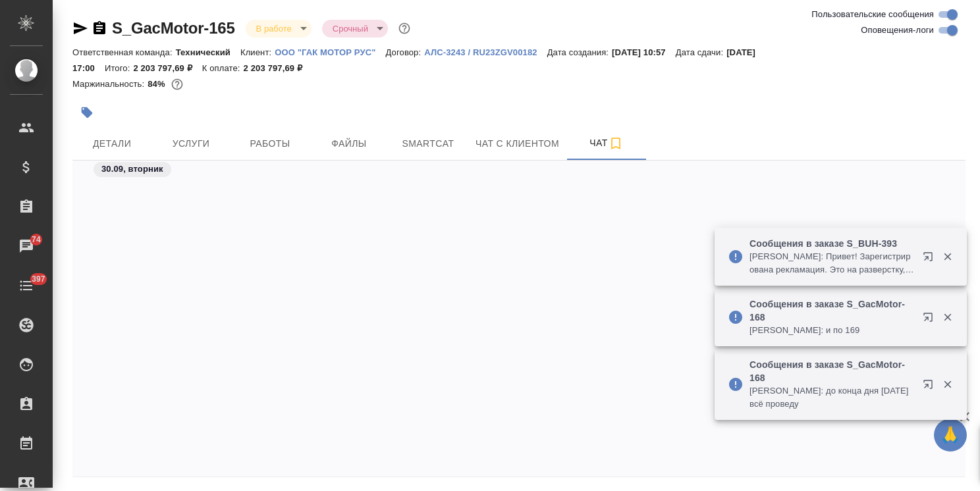 This screenshot has width=980, height=491. Describe the element at coordinates (132, 169) in the screenshot. I see `p: 30.09, вторник` at that location.